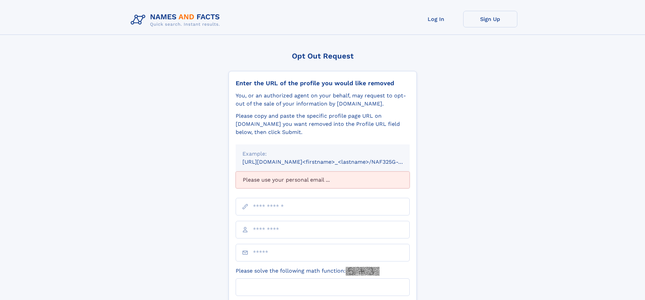 The image size is (645, 300). What do you see at coordinates (323, 83) in the screenshot?
I see `div: Enter the URL of the profile you would like removed` at bounding box center [323, 83].